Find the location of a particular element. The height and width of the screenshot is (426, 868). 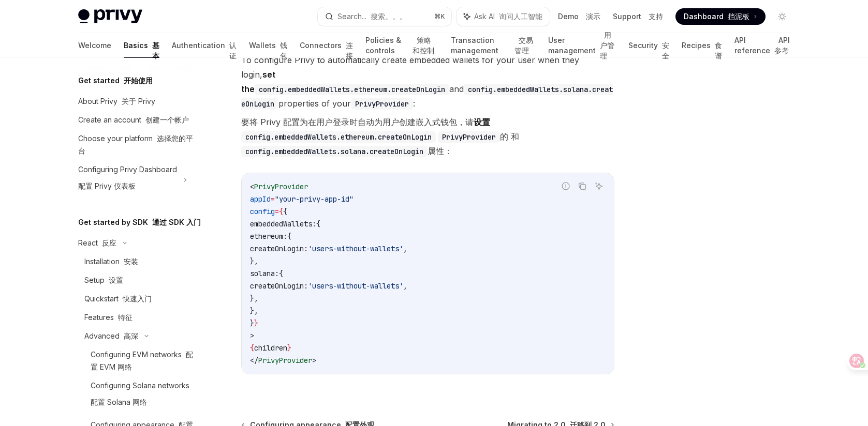

a: Connectors 连接 is located at coordinates (326, 46).